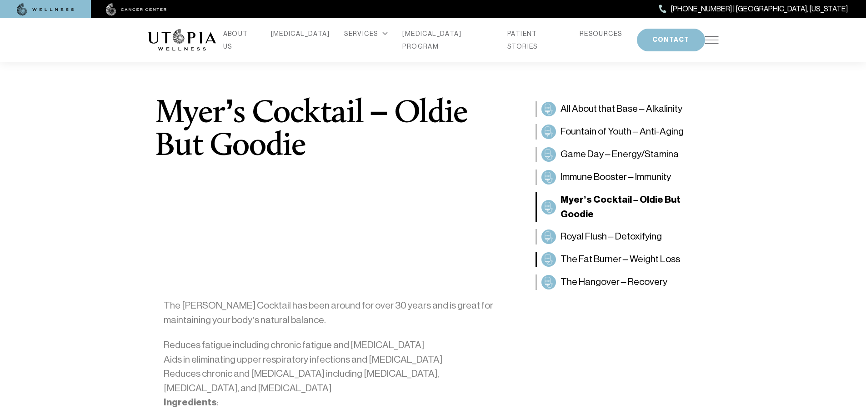  What do you see at coordinates (616, 177) in the screenshot?
I see `span: Immune Booster – Immunity` at bounding box center [616, 177].